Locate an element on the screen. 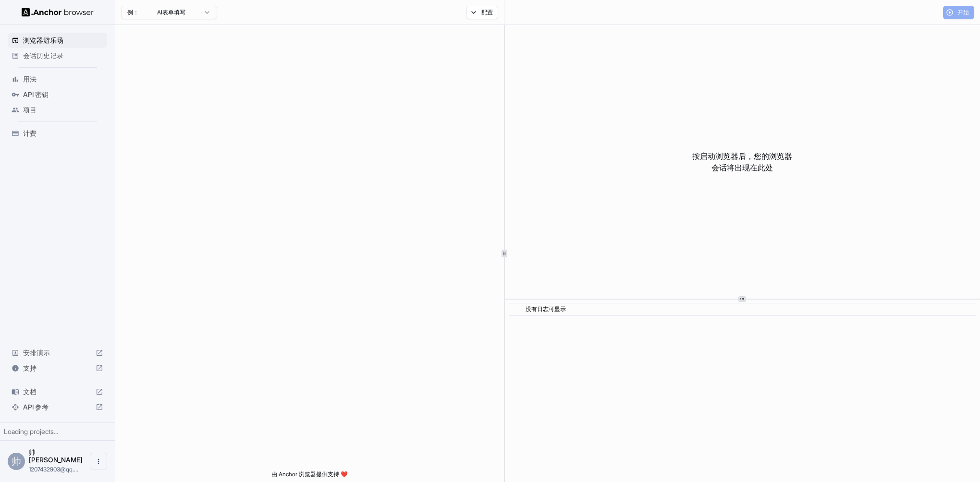 This screenshot has width=980, height=482. div: 安排演示 is located at coordinates (57, 353).